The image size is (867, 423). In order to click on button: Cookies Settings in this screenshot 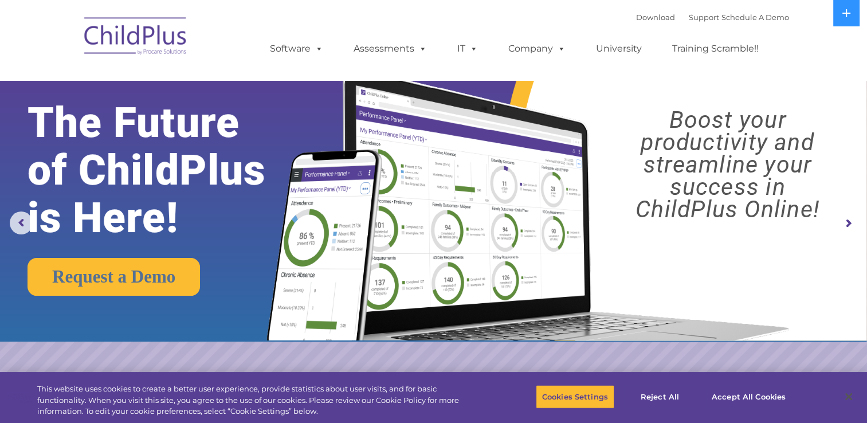, I will do `click(575, 396)`.